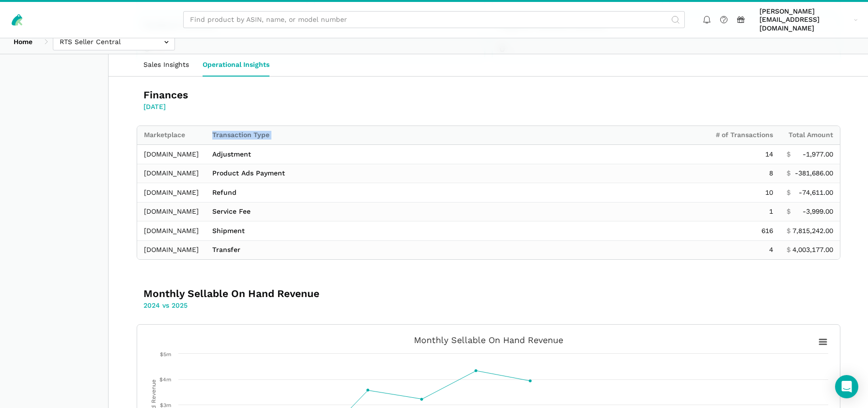  Describe the element at coordinates (812, 250) in the screenshot. I see `span: 4,003,177.00` at that location.